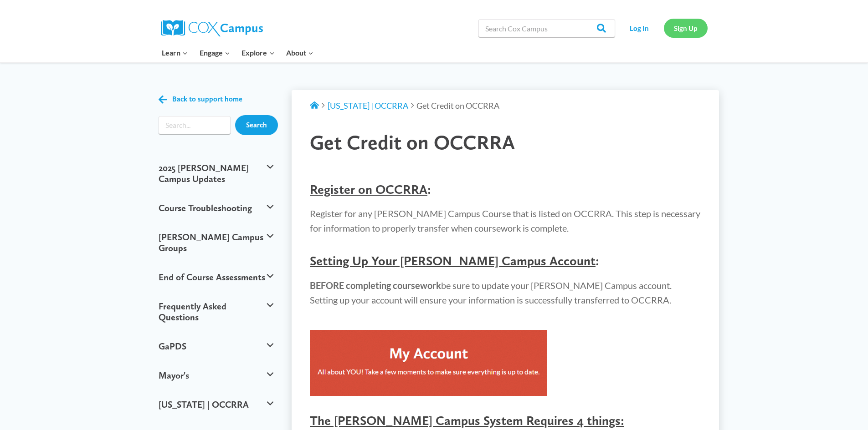  What do you see at coordinates (216, 347) in the screenshot?
I see `button: GaPDS` at bounding box center [216, 347].